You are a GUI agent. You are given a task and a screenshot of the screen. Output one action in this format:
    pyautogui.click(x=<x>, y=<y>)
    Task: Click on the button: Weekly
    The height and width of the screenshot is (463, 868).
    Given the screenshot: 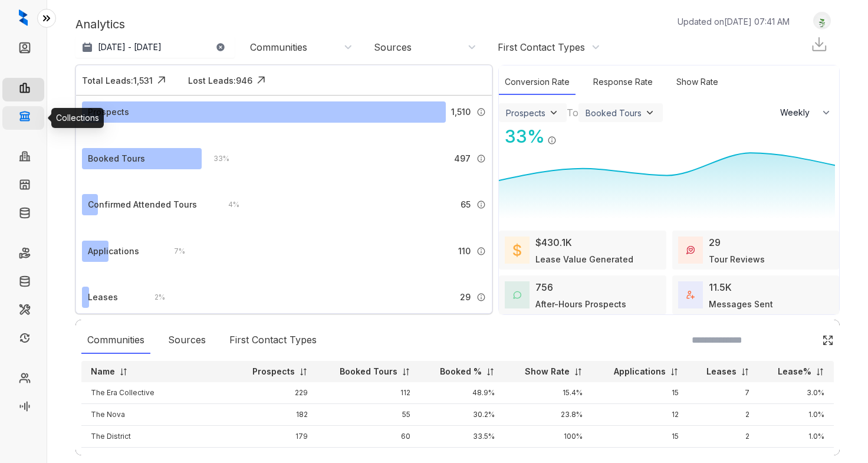 What is the action you would take?
    pyautogui.click(x=806, y=113)
    